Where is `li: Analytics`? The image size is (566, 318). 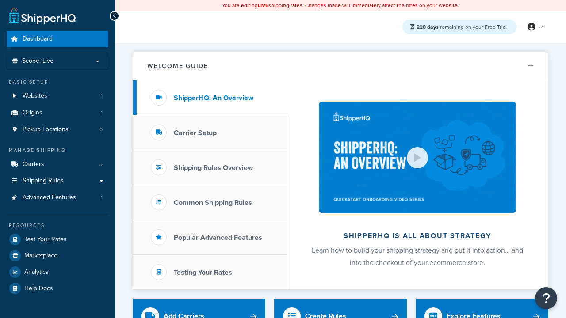
li: Analytics is located at coordinates (57, 272).